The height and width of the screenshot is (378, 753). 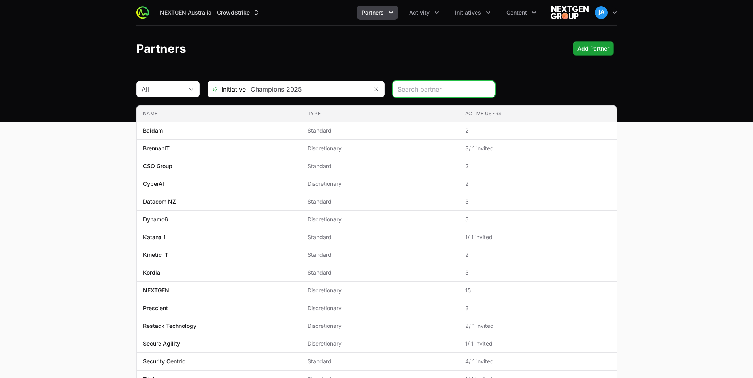 I want to click on span: Activity, so click(x=419, y=13).